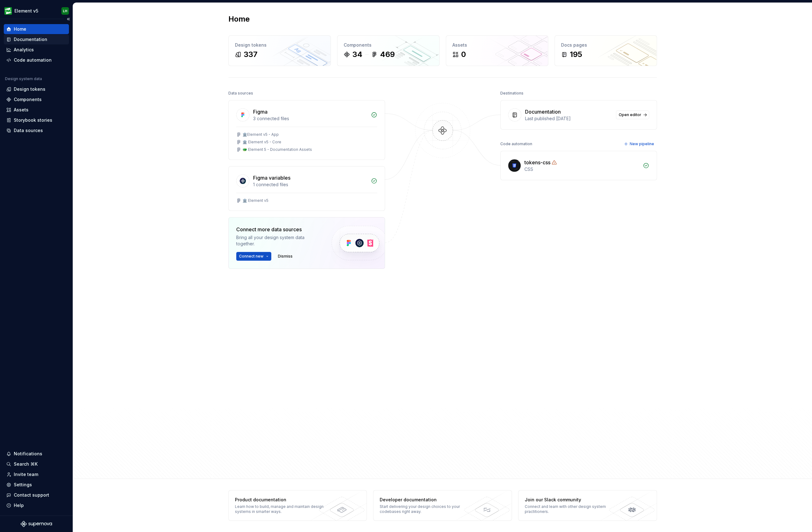 Image resolution: width=812 pixels, height=532 pixels. What do you see at coordinates (280, 500) in the screenshot?
I see `div: Product documentation` at bounding box center [280, 500].